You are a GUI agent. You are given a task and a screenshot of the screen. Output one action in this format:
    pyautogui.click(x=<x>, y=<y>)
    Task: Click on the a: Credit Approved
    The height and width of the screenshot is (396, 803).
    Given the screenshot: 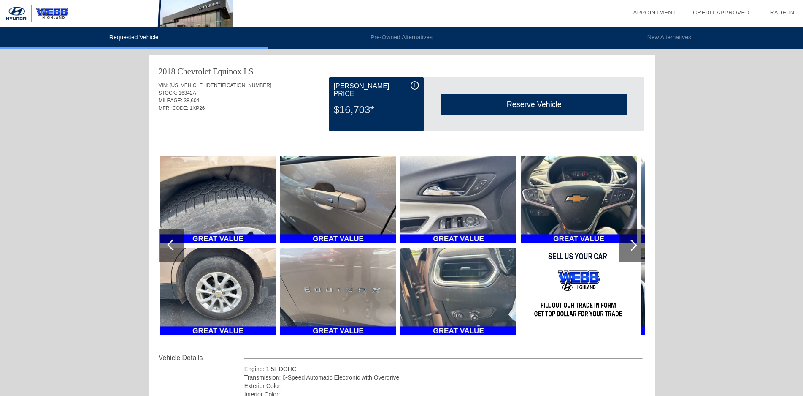 What is the action you would take?
    pyautogui.click(x=722, y=12)
    